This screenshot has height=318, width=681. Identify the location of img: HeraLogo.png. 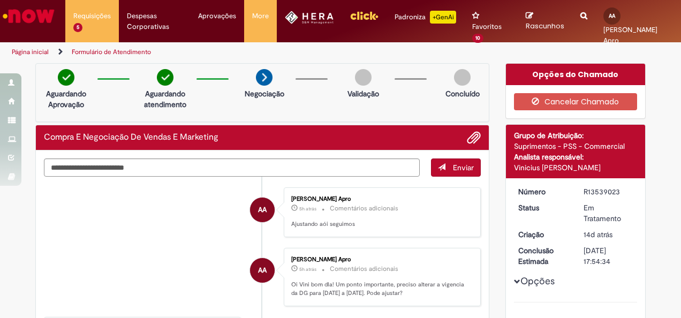
(309, 17).